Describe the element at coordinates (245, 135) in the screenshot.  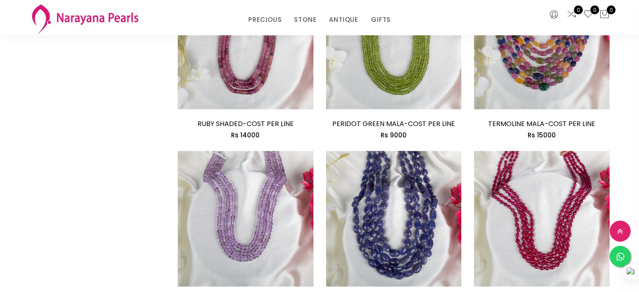
I see `span: Rs 14000` at that location.